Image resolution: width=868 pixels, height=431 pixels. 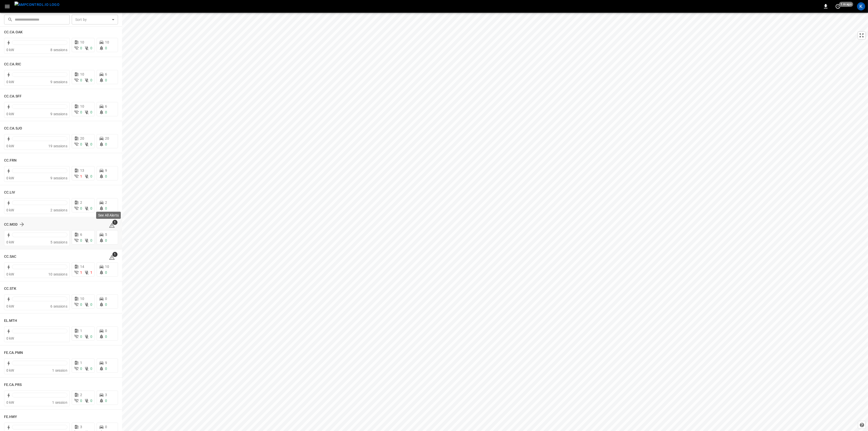 I want to click on h6: FE.CA.PRS, so click(x=13, y=385).